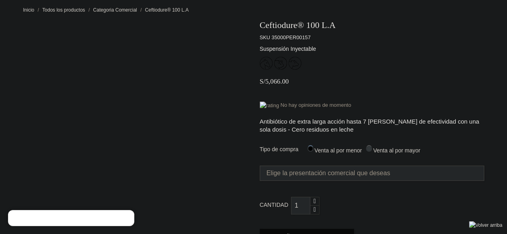  I want to click on label: Cantidad, so click(274, 205).